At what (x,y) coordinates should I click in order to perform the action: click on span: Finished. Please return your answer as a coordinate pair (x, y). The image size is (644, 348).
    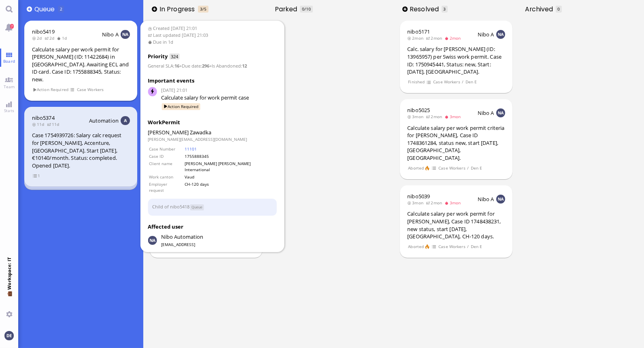
    Looking at the image, I should click on (416, 82).